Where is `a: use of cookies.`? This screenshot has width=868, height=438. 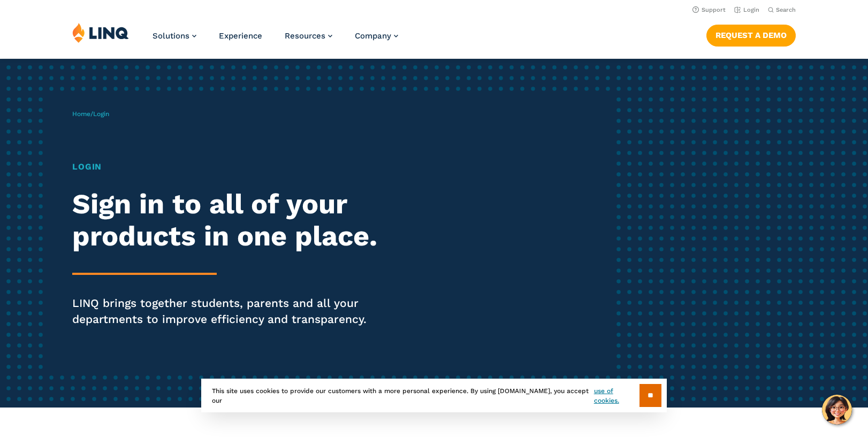 a: use of cookies. is located at coordinates (617, 396).